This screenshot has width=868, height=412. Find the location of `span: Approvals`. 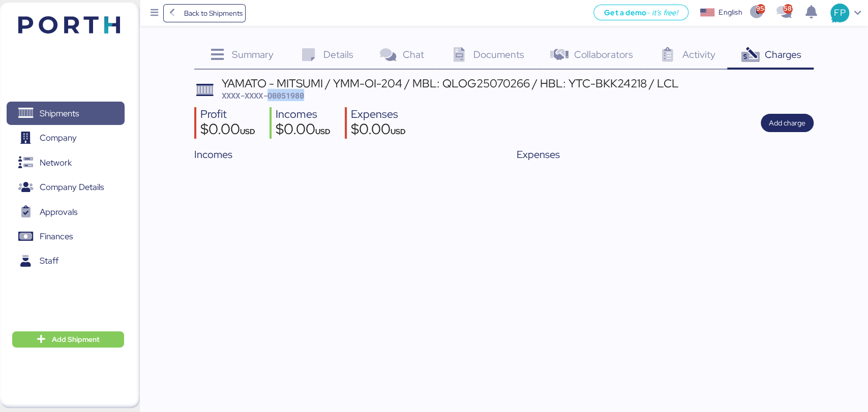

span: Approvals is located at coordinates (59, 212).